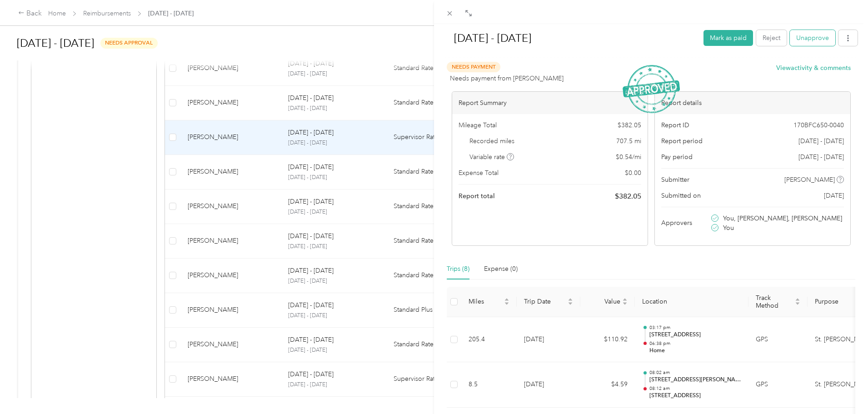 The width and height of the screenshot is (868, 414). What do you see at coordinates (695, 373) in the screenshot?
I see `p: 08:02 am` at bounding box center [695, 373].